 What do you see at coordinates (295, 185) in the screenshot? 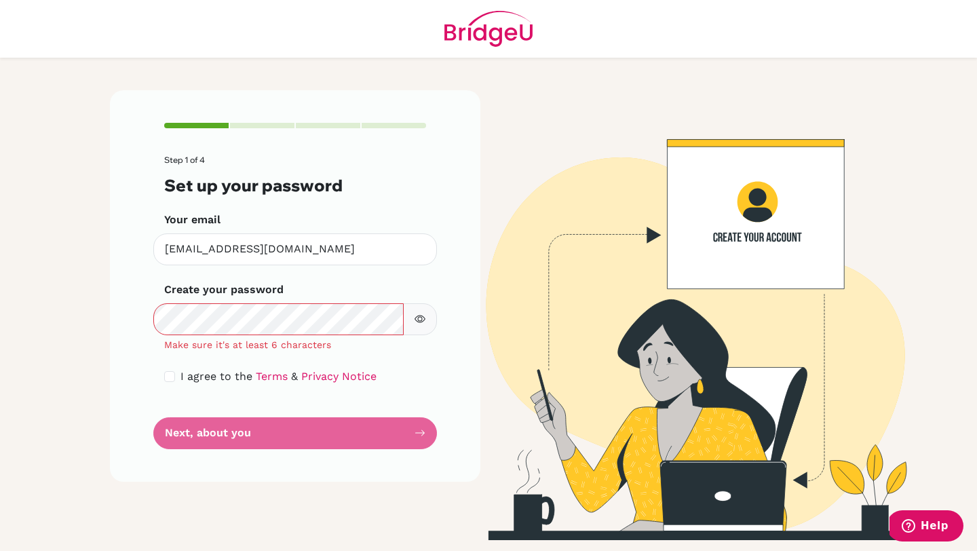
I see `h3: Set up your password` at bounding box center [295, 185].